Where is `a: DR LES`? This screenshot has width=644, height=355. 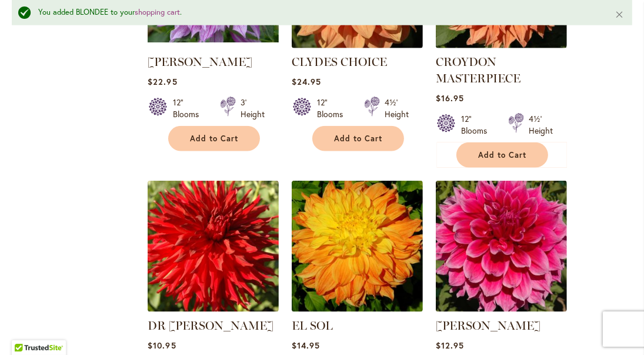
a: DR LES is located at coordinates (213, 308).